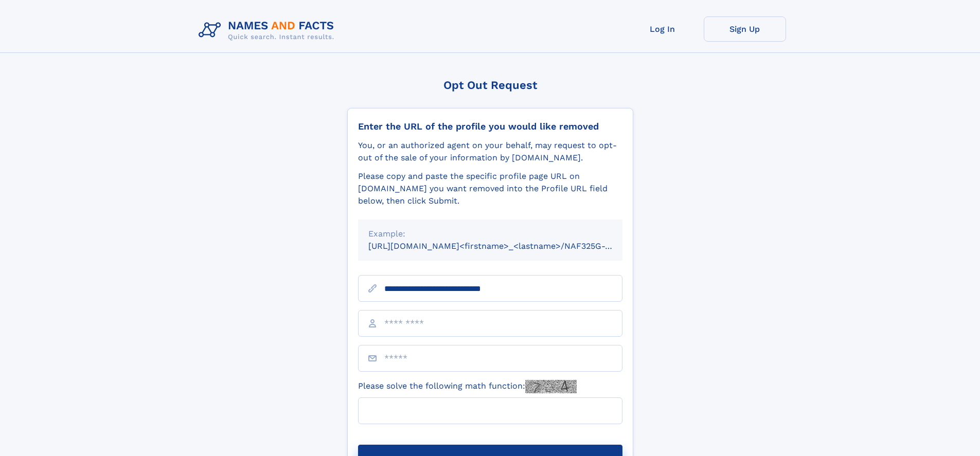 This screenshot has height=456, width=980. I want to click on a: Log In, so click(662, 29).